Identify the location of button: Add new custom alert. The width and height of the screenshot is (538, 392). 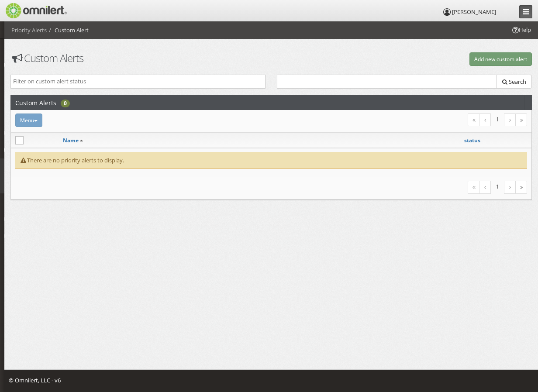
(500, 59).